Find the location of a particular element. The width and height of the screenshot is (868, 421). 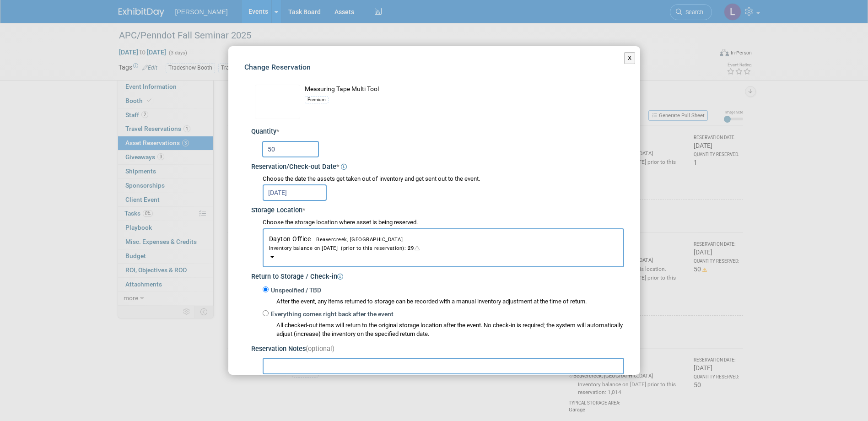

span: Change Reservation is located at coordinates (277, 67).